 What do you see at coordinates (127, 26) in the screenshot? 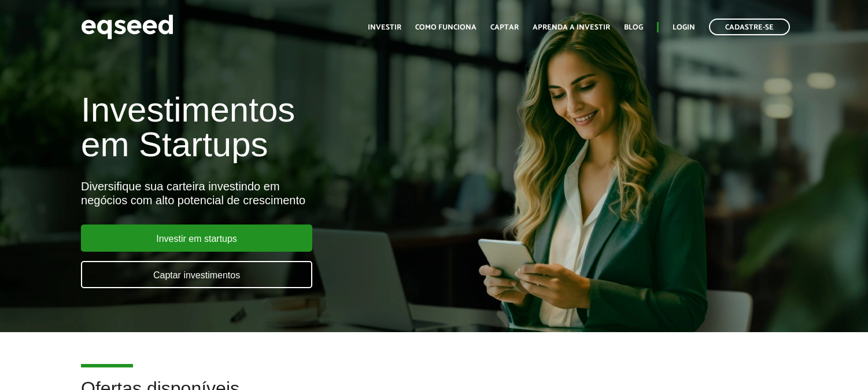
I see `img: EqSeed` at bounding box center [127, 26].